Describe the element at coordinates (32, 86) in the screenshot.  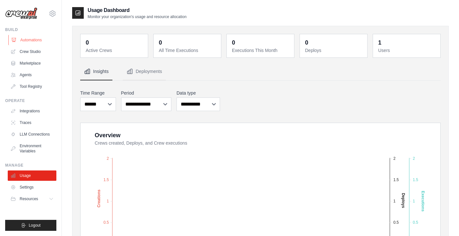
I see `a: Tool Registry` at that location.